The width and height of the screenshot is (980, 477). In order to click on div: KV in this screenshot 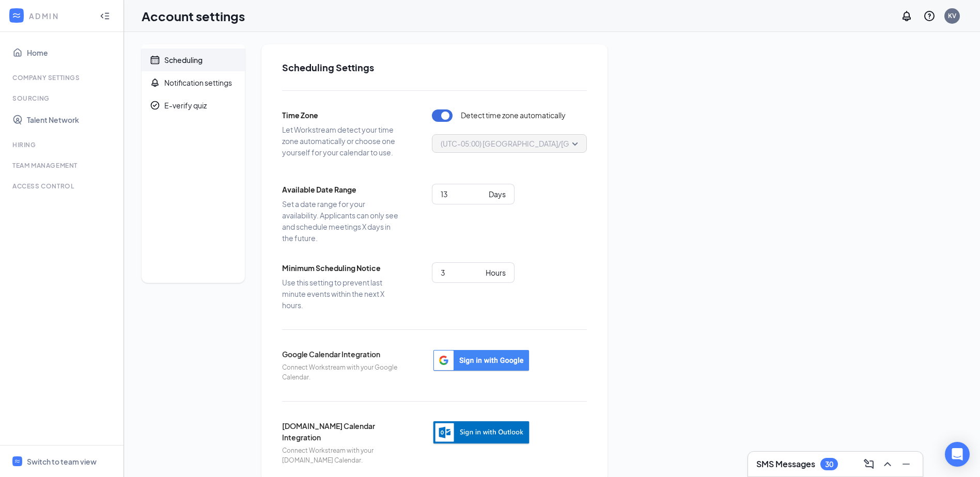, I will do `click(952, 15)`.